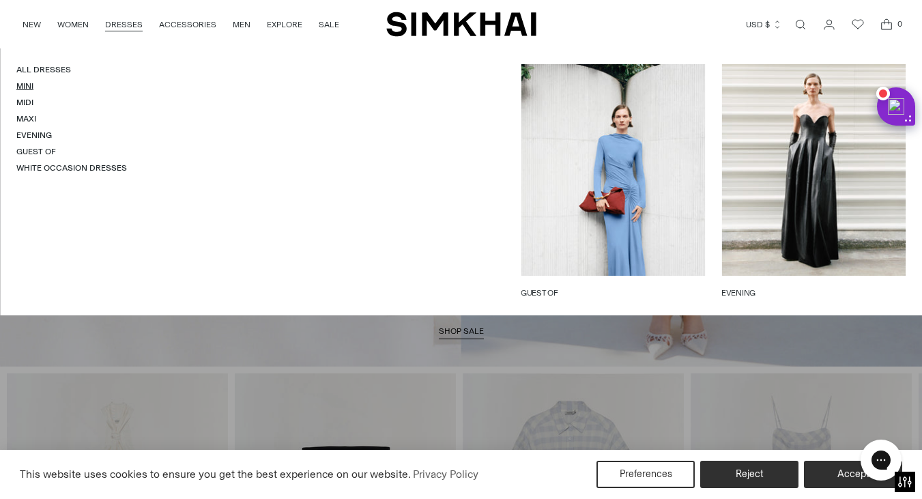  I want to click on a: Wishlist, so click(858, 25).